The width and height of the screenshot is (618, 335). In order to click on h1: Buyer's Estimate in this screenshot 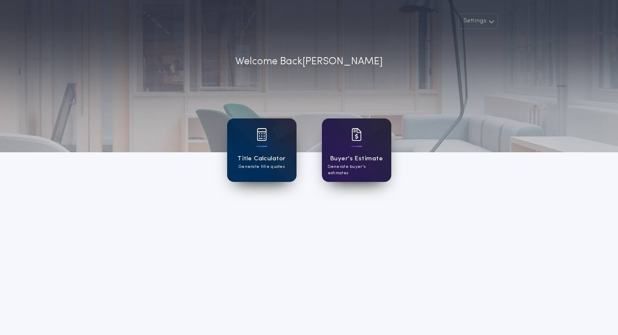, I will do `click(356, 159)`.